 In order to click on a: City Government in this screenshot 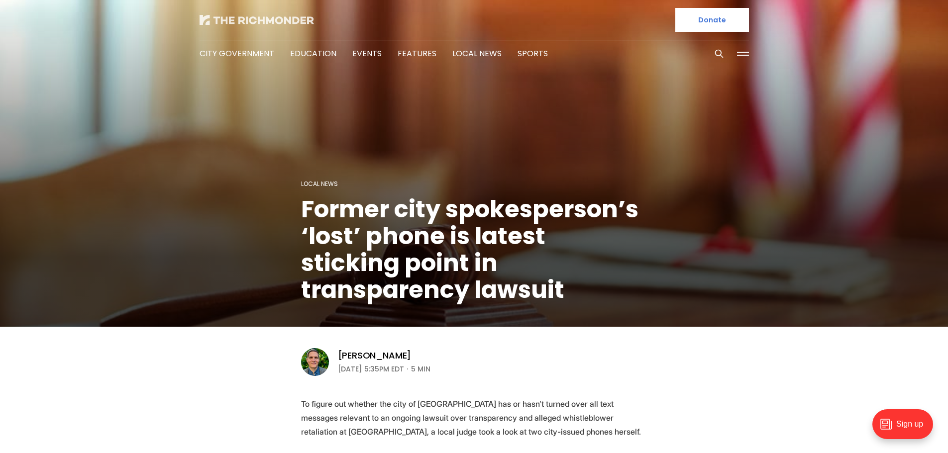, I will do `click(237, 53)`.